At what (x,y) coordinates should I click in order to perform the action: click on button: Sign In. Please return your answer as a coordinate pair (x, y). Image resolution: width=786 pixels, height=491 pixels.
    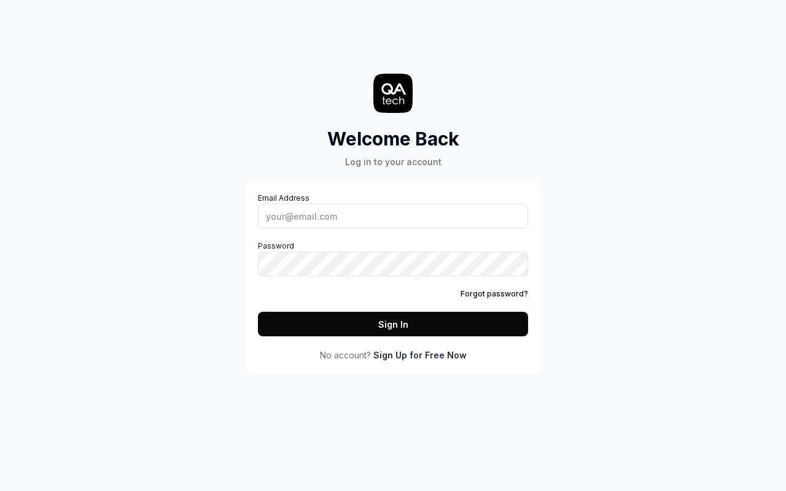
    Looking at the image, I should click on (393, 324).